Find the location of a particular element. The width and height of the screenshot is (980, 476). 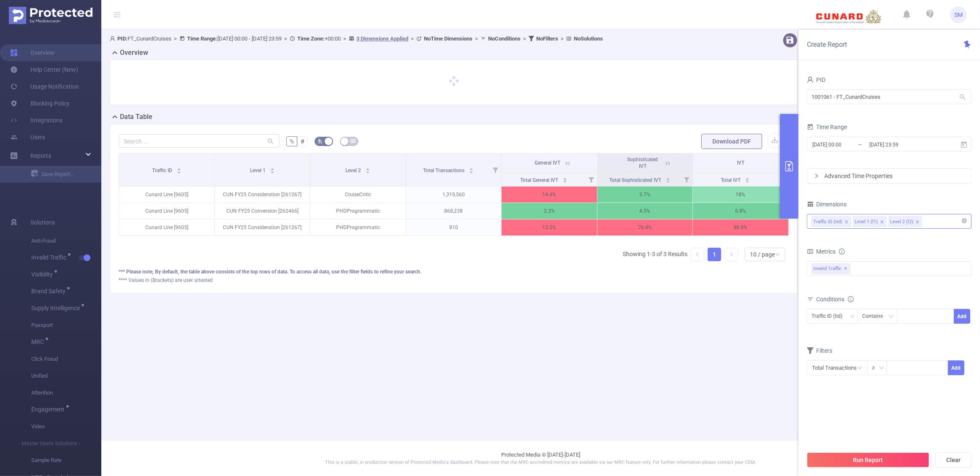

p: This is a stable, in production version of Protected Media's dashboard. Please note that the MRC ... is located at coordinates (541, 463).